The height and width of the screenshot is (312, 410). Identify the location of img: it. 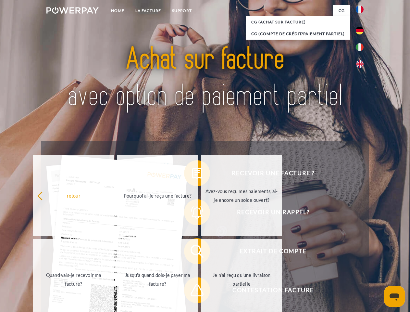
(360, 47).